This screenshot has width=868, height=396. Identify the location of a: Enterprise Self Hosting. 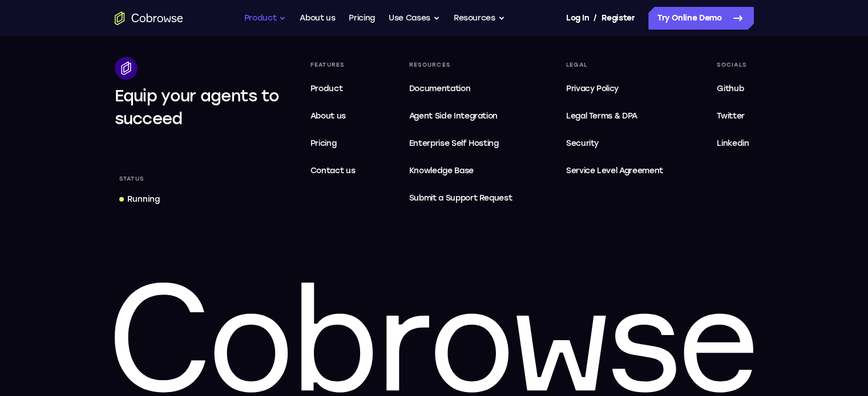
(460, 143).